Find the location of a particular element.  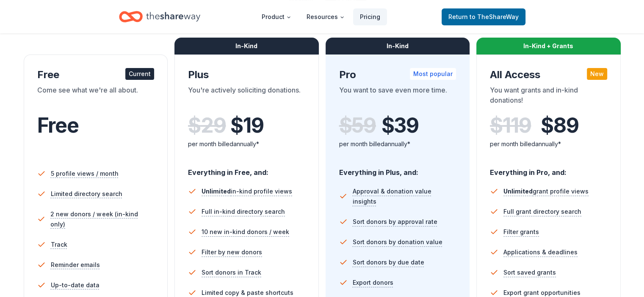

div: All Access is located at coordinates (548, 75).